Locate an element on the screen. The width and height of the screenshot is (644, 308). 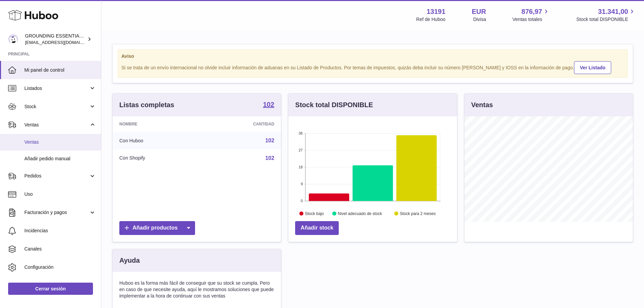
span: Canales is located at coordinates (60, 249).